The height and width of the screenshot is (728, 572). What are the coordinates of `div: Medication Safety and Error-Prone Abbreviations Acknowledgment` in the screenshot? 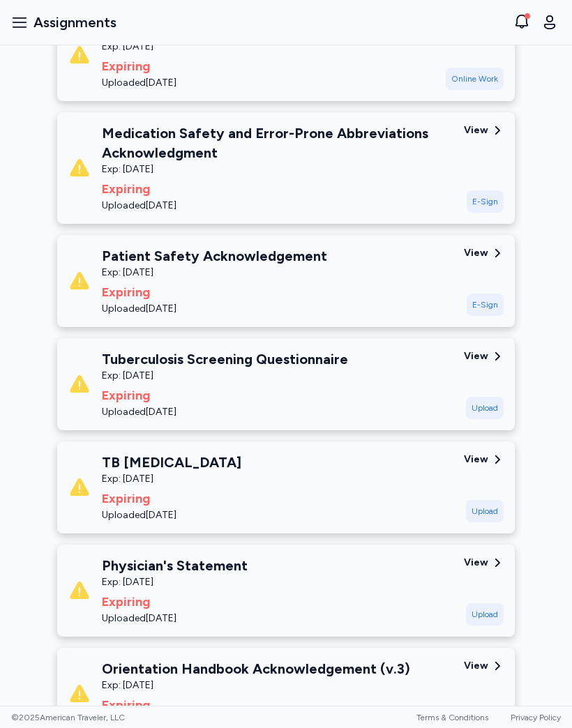 It's located at (277, 143).